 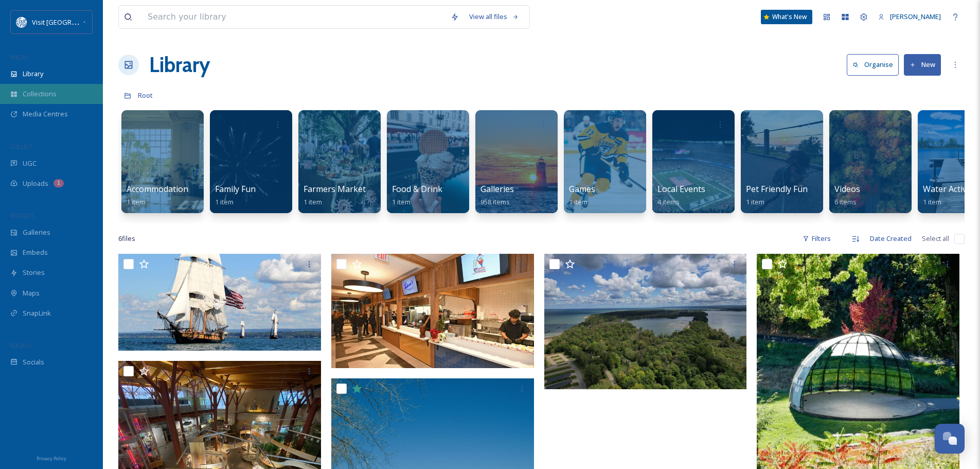 What do you see at coordinates (40, 93) in the screenshot?
I see `span: Collections` at bounding box center [40, 93].